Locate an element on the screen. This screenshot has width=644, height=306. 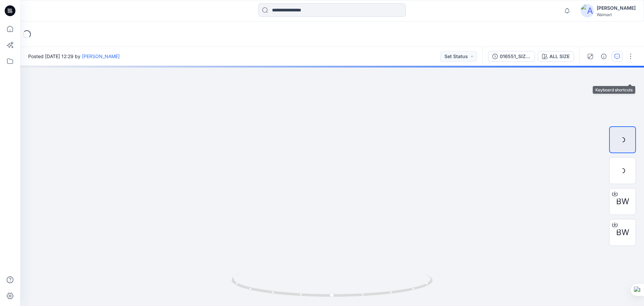
button: ALL SIZE is located at coordinates (556, 57).